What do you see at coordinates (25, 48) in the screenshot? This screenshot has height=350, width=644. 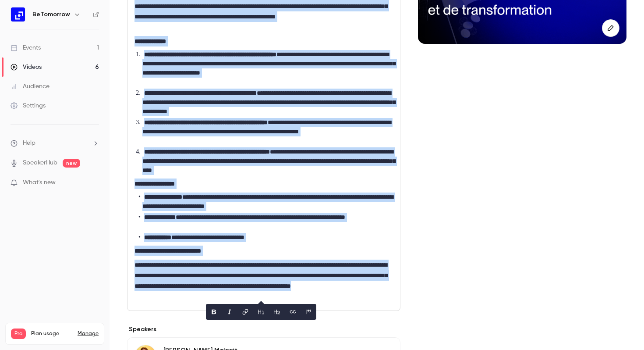 I see `div: Events` at bounding box center [25, 48].